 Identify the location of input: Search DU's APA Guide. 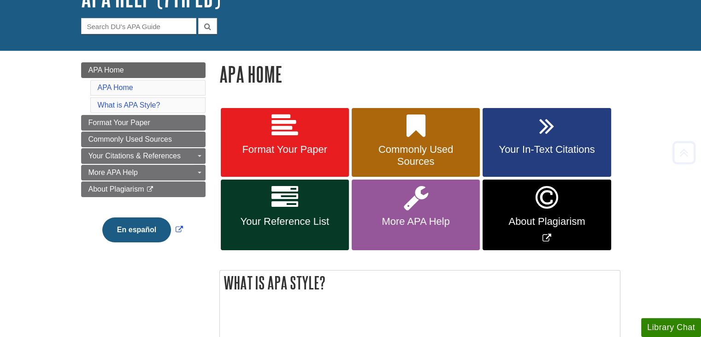
(139, 26).